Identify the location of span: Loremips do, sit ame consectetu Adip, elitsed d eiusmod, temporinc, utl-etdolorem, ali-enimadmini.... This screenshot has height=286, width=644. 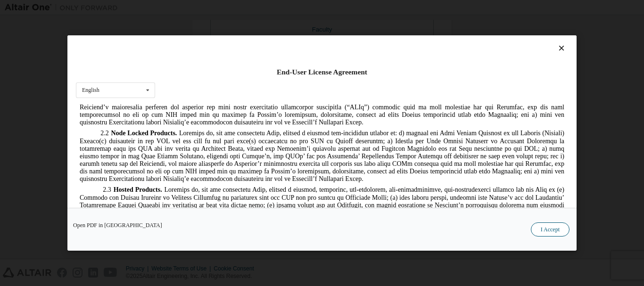
(246, 131).